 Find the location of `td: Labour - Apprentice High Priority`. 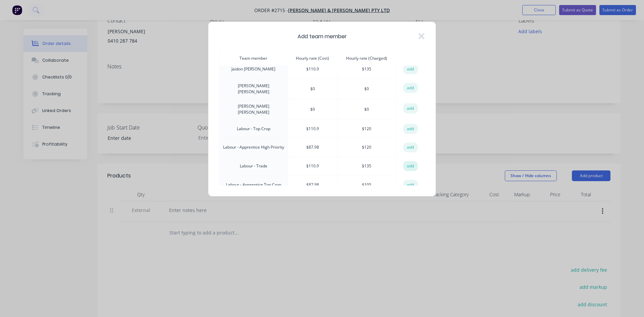

td: Labour - Apprentice High Priority is located at coordinates (254, 147).